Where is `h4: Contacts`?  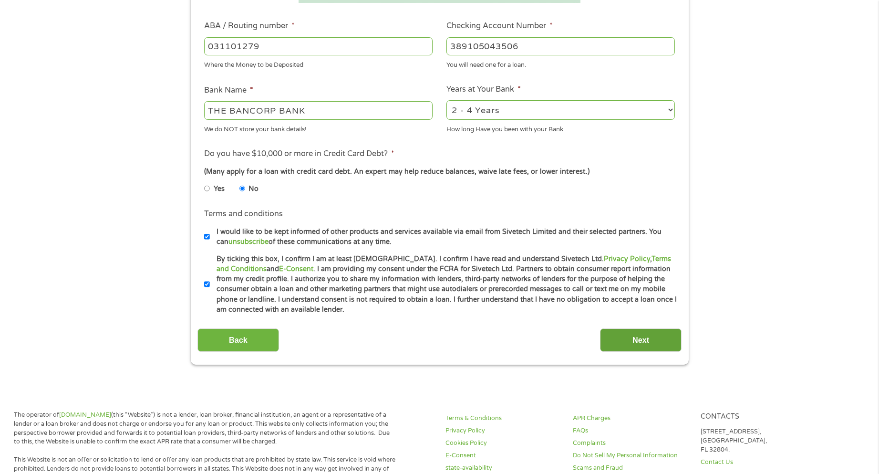 h4: Contacts is located at coordinates (759, 417).